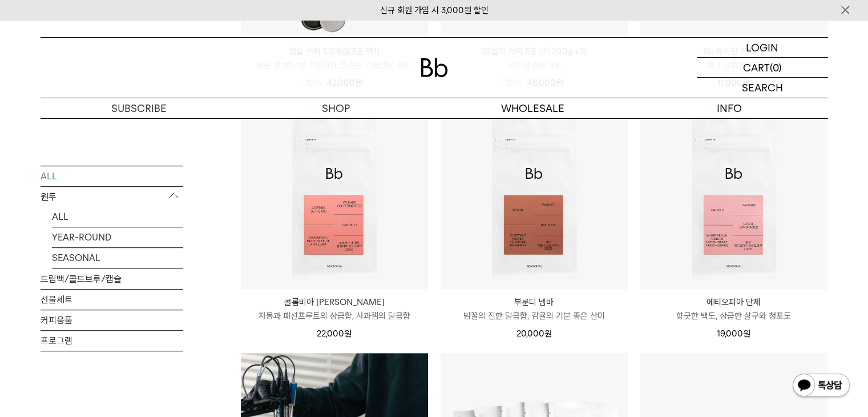 The height and width of the screenshot is (417, 868). I want to click on a: SUBSCRIBE, so click(138, 108).